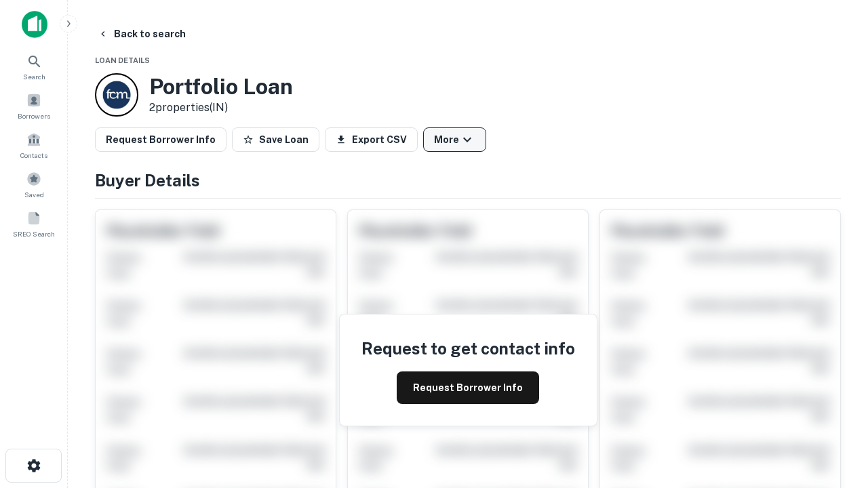  I want to click on span: Loan Details, so click(122, 61).